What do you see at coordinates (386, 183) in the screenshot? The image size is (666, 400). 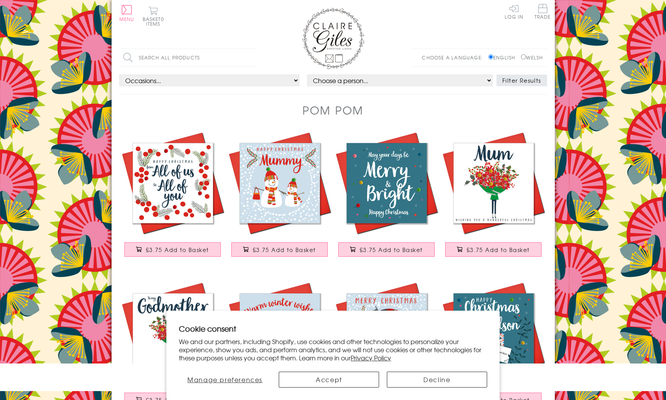 I see `img: Christmas Card, Blue, Merry & Bright, Embellished with colourful pompoms` at bounding box center [386, 183].